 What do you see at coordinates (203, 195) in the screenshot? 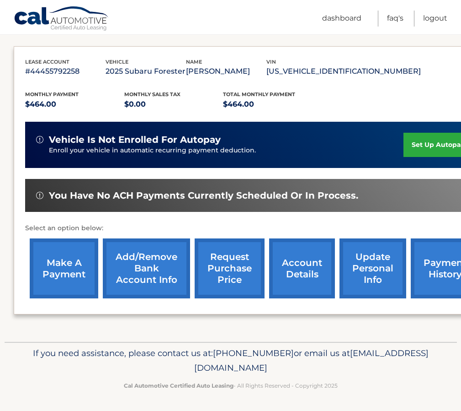
I see `span: You have no ACH payments currently scheduled or in process.` at bounding box center [203, 195].